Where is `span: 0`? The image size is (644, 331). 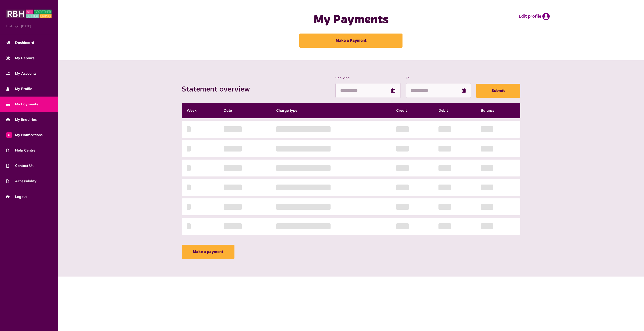 span: 0 is located at coordinates (9, 135).